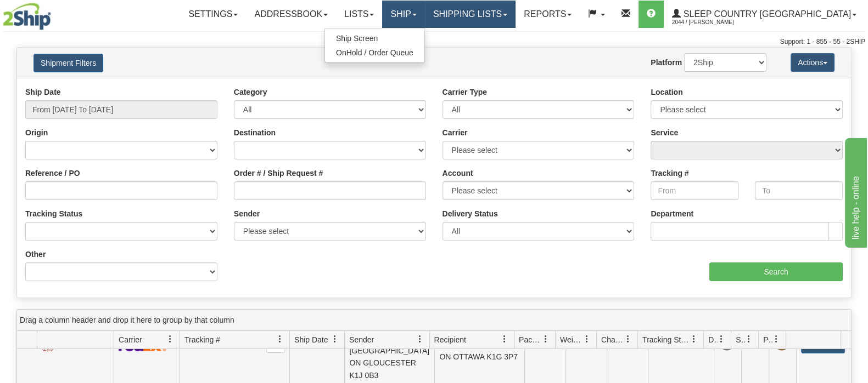  I want to click on label: Ship Date, so click(43, 92).